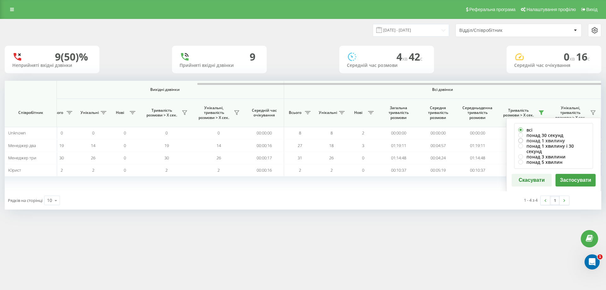 This screenshot has width=606, height=290. Describe the element at coordinates (22, 158) in the screenshot. I see `span: Менеджер три` at that location.